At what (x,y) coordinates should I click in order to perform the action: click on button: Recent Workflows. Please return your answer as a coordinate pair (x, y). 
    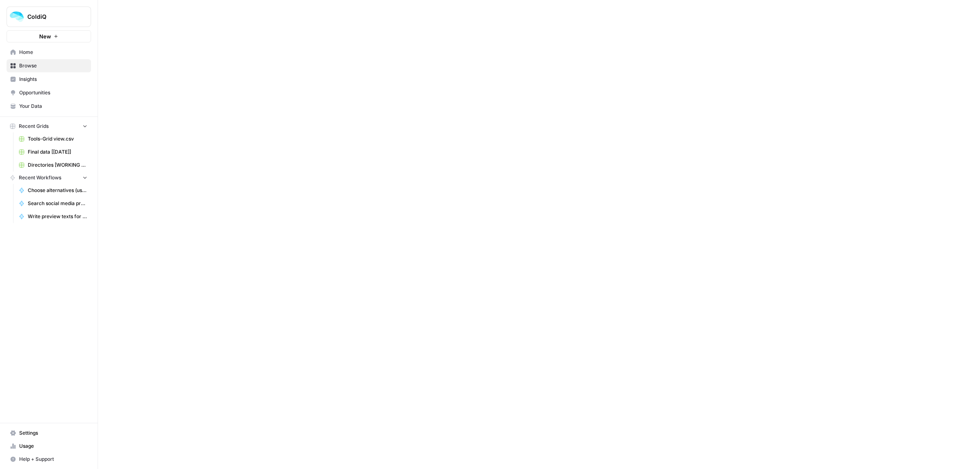
    Looking at the image, I should click on (48, 178).